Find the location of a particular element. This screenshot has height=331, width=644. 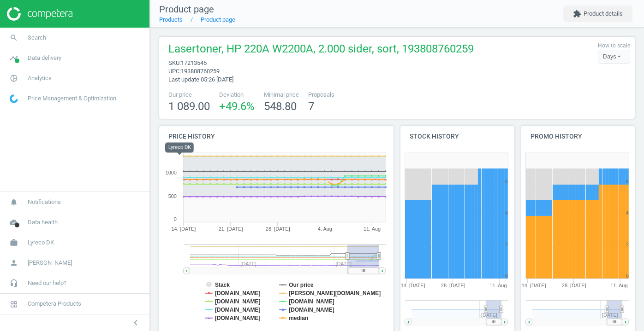

span: Product page is located at coordinates (186, 9).